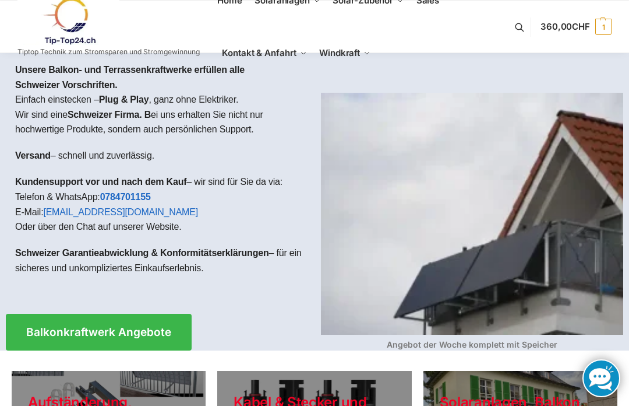 The width and height of the screenshot is (629, 406). I want to click on p: Wir sind eine ei uns erhalten Sie nicht nur hochwertige Produkte, sondern auch persönlichen Support., so click(160, 122).